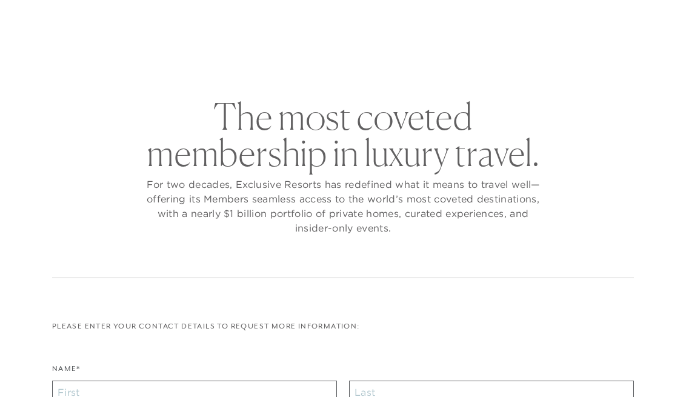  Describe the element at coordinates (595, 19) in the screenshot. I see `a: Member Login` at that location.